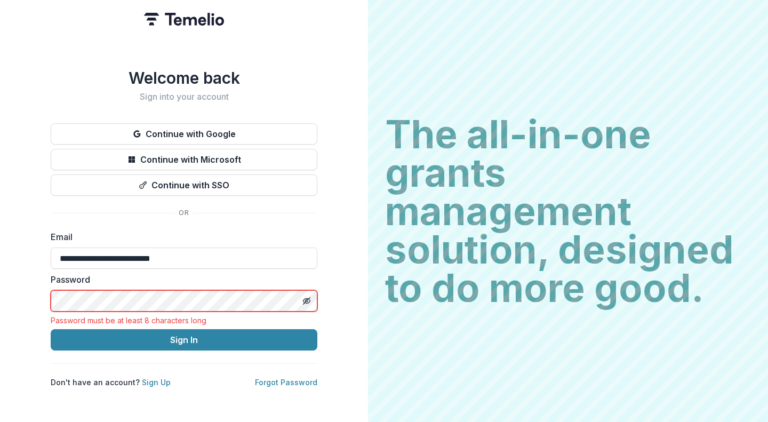 The height and width of the screenshot is (422, 768). Describe the element at coordinates (184, 78) in the screenshot. I see `h1: Welcome back` at that location.